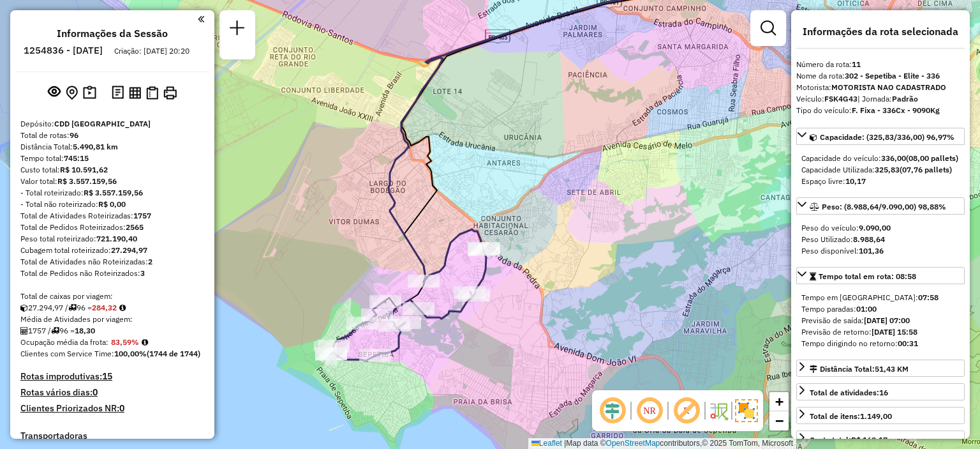 The image size is (980, 449). I want to click on strong: 07:58, so click(928, 296).